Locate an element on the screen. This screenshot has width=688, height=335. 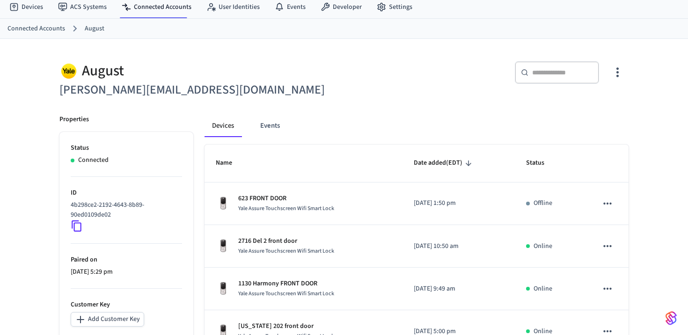
p: Status is located at coordinates (126, 148).